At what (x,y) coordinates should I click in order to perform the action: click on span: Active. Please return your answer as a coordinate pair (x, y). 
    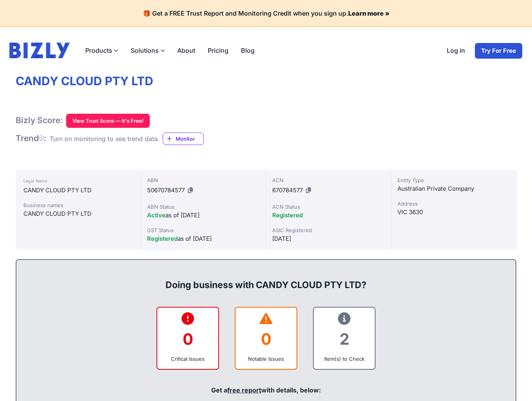
    Looking at the image, I should click on (156, 215).